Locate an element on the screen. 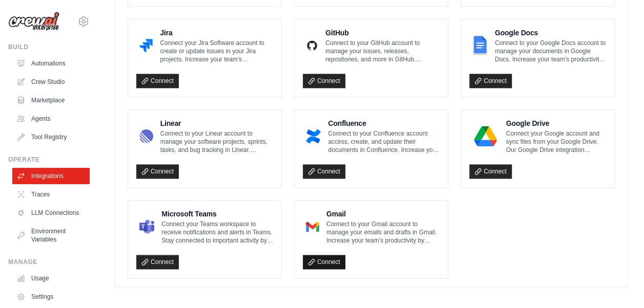  p: Connect your Google account and sync files from your Google Drive. Our Google Drive integration e... is located at coordinates (556, 142).